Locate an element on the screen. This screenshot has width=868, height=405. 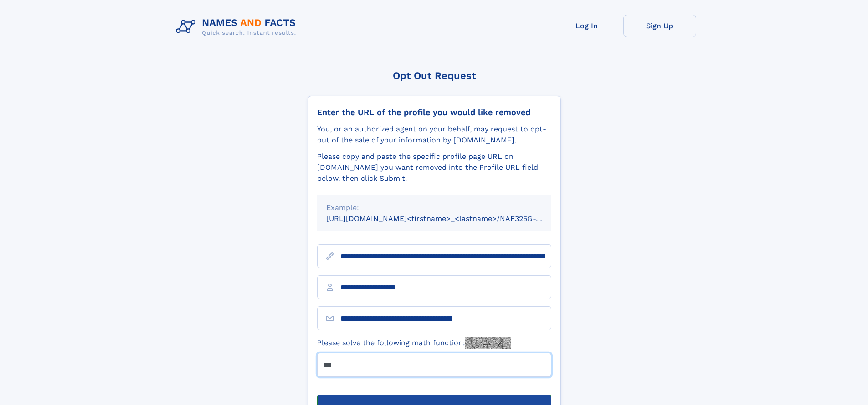
a: Log In is located at coordinates (587, 26).